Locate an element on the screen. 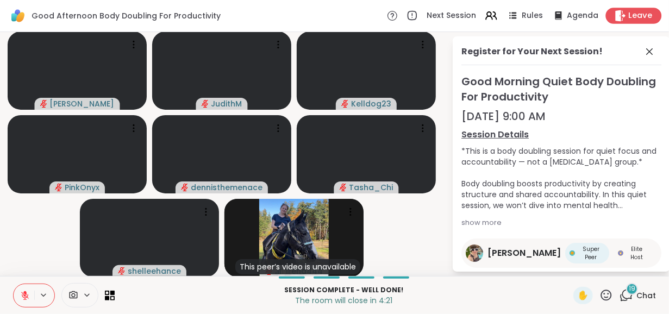 This screenshot has width=669, height=314. img: Super Peer is located at coordinates (573, 253).